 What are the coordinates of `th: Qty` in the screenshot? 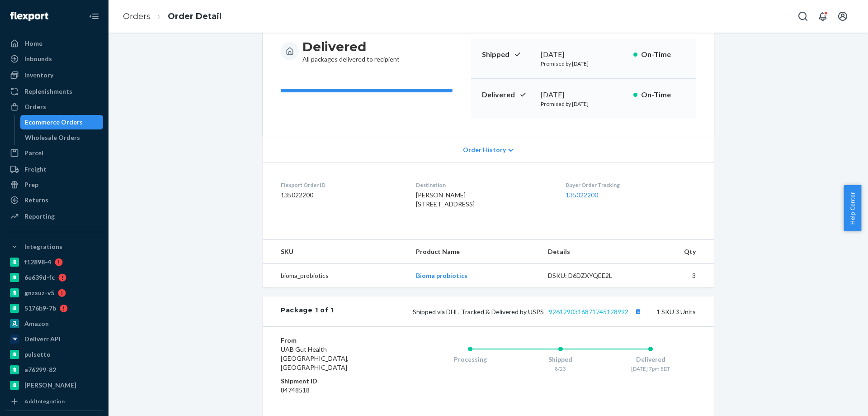 It's located at (677, 251).